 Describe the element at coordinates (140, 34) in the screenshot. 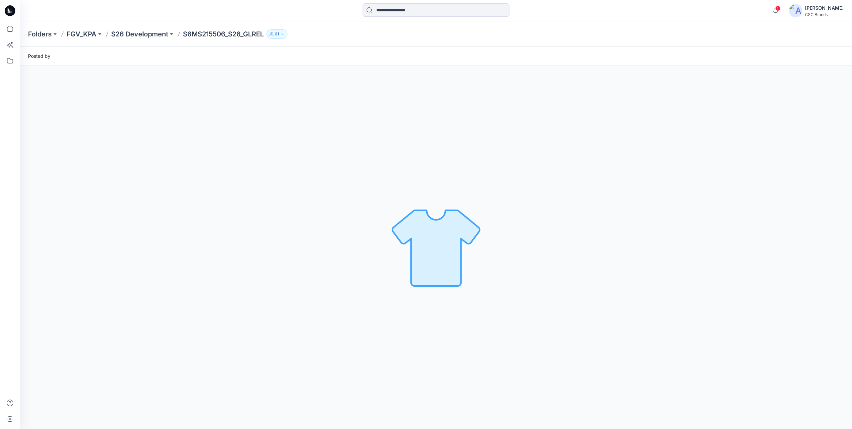

I see `p: S26 Development` at that location.